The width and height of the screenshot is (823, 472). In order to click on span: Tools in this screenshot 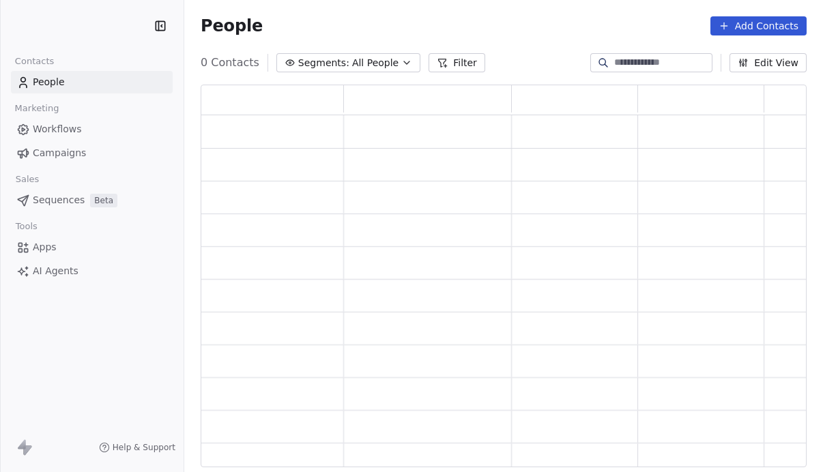, I will do `click(26, 227)`.